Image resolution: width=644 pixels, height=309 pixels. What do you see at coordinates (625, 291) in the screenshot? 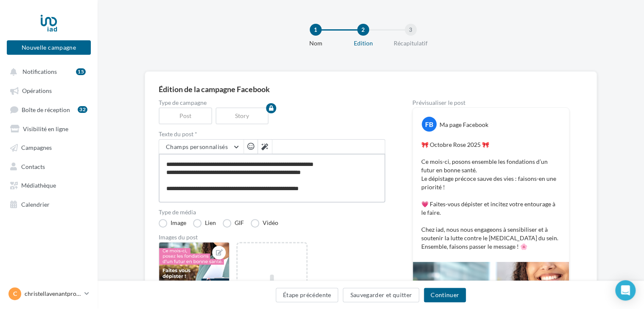
I see `div: Open Intercom Messenger` at bounding box center [625, 291].